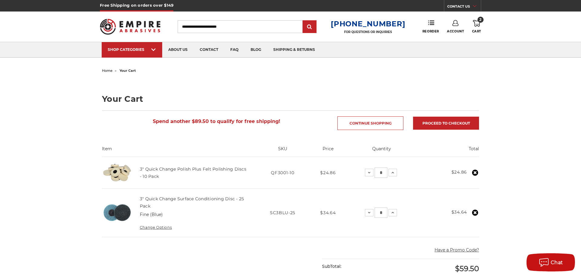 This screenshot has height=276, width=581. What do you see at coordinates (128, 70) in the screenshot?
I see `span: your cart` at bounding box center [128, 70].